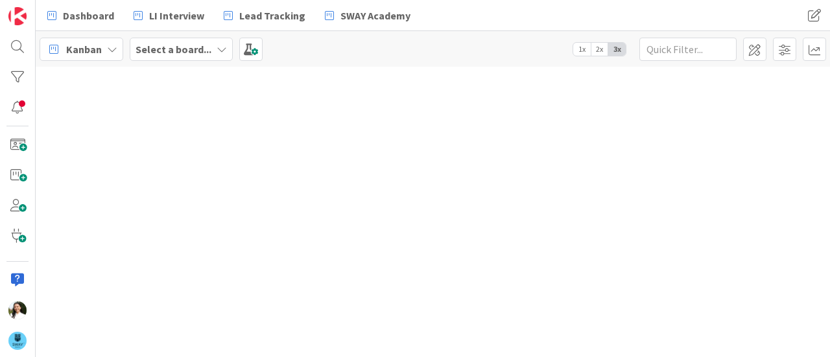 This screenshot has height=357, width=830. Describe the element at coordinates (688, 49) in the screenshot. I see `input: Quick Filter...` at that location.